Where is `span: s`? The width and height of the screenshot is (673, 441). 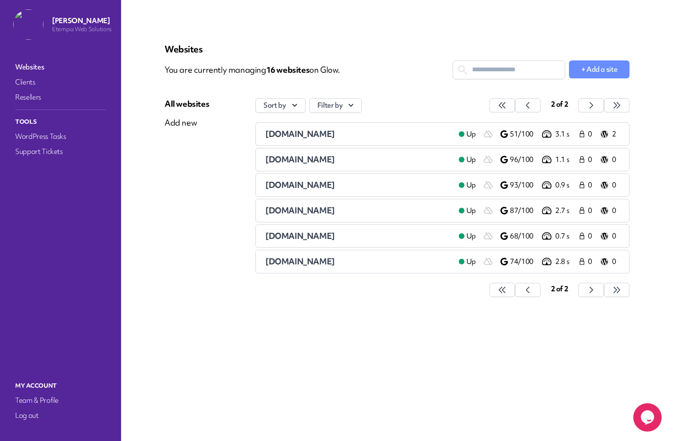
span: s is located at coordinates (308, 69).